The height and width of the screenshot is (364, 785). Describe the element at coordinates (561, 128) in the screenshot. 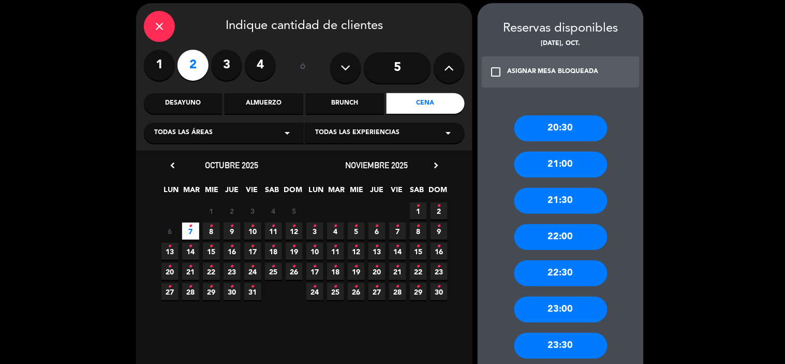

I see `div: 20:30` at that location.